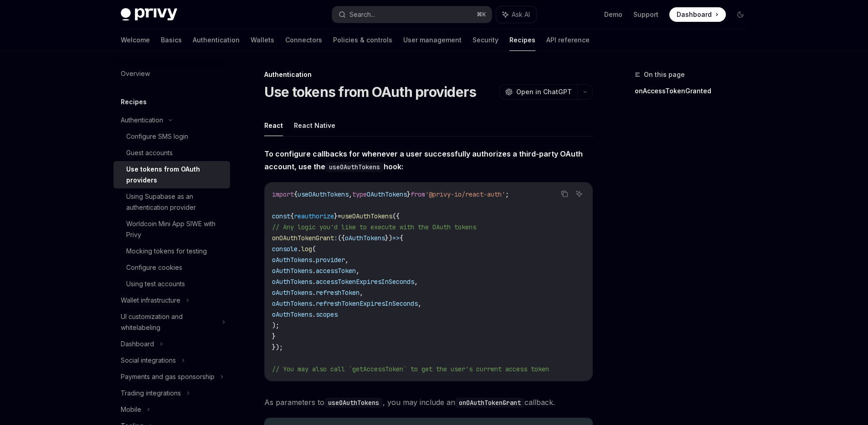 This screenshot has height=425, width=868. I want to click on span: '@privy-io/react-auth', so click(465, 195).